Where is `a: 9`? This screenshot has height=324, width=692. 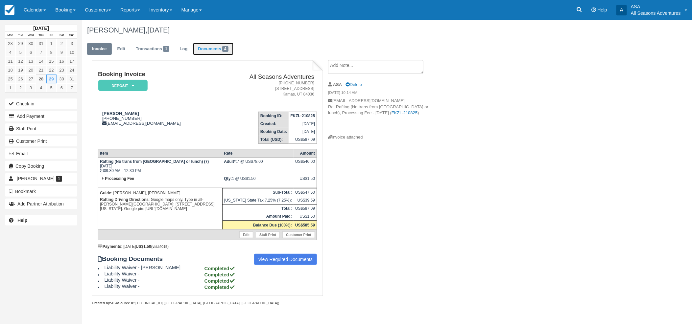 a: 9 is located at coordinates (61, 52).